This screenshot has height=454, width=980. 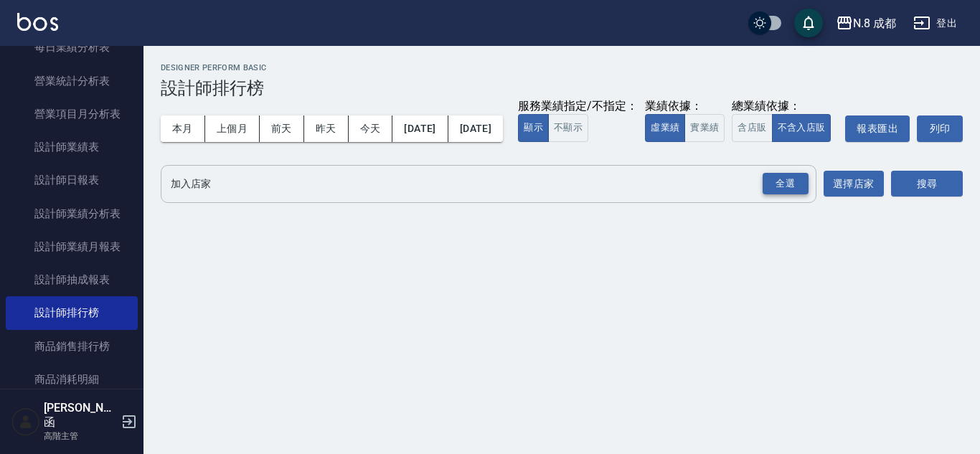 I want to click on a: 設計師業績月報表, so click(x=71, y=246).